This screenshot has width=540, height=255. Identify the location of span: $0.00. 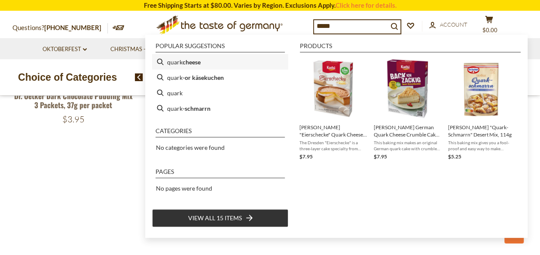
(490, 30).